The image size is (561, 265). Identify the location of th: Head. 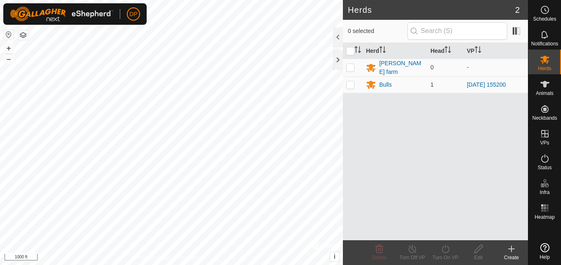
(445, 51).